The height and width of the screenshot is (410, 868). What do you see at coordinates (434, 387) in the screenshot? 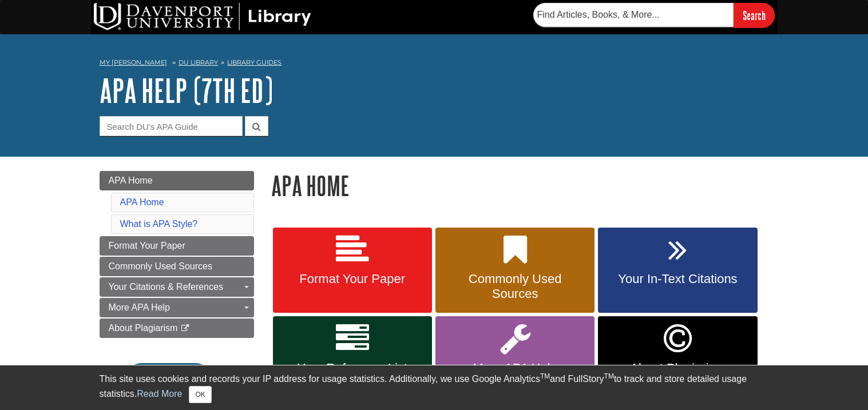
I see `div: This site uses cookies and records your IP address for usage statistics. Additionally, we use Goo...` at bounding box center [434, 387].